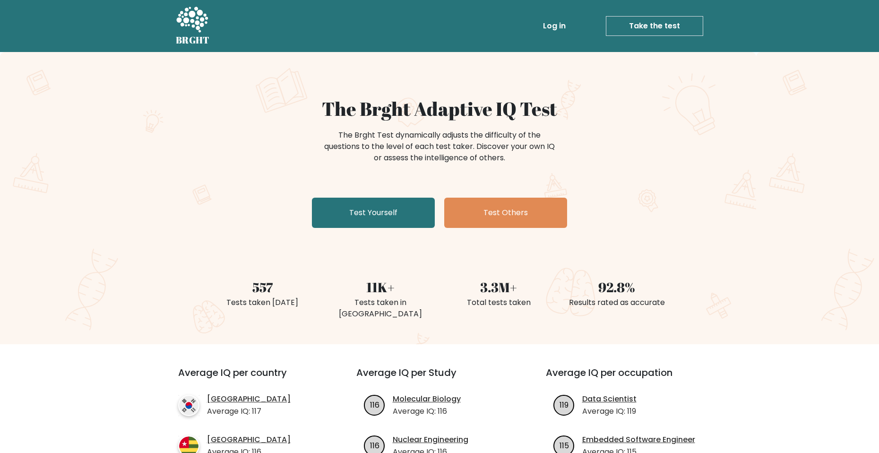  I want to click on div: Total tests taken, so click(498, 302).